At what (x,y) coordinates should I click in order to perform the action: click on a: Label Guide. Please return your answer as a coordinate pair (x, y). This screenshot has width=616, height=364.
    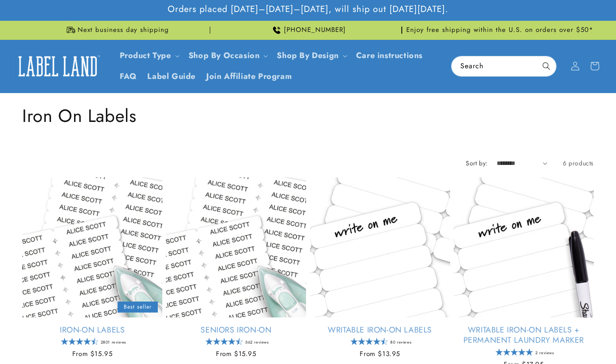
    Looking at the image, I should click on (171, 76).